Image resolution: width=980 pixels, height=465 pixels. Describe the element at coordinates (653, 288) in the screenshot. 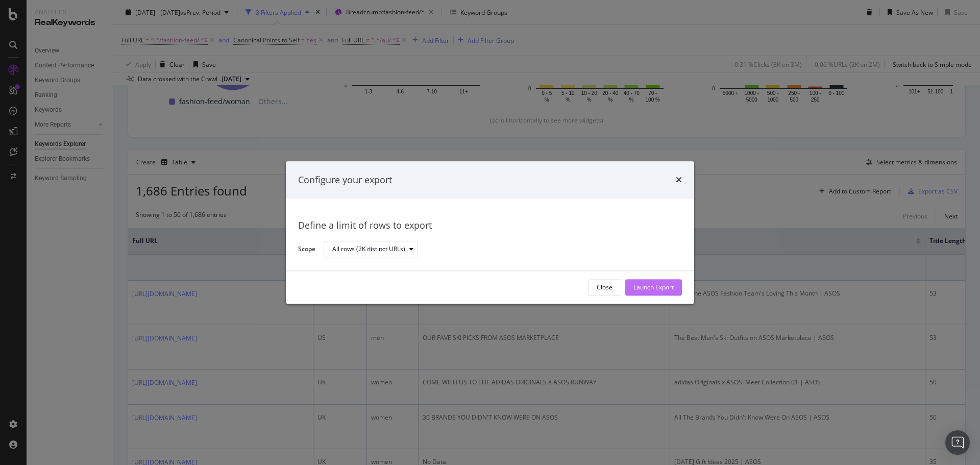

I see `button: Launch Export` at that location.